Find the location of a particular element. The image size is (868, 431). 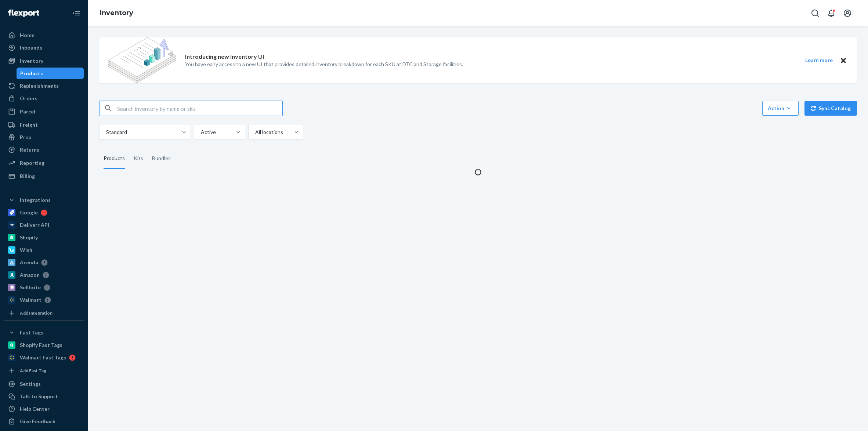

div: Inbounds is located at coordinates (30, 48).